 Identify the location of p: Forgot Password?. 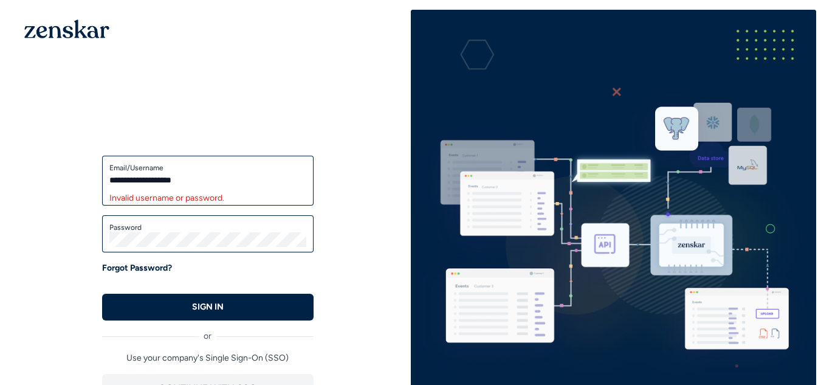
(137, 268).